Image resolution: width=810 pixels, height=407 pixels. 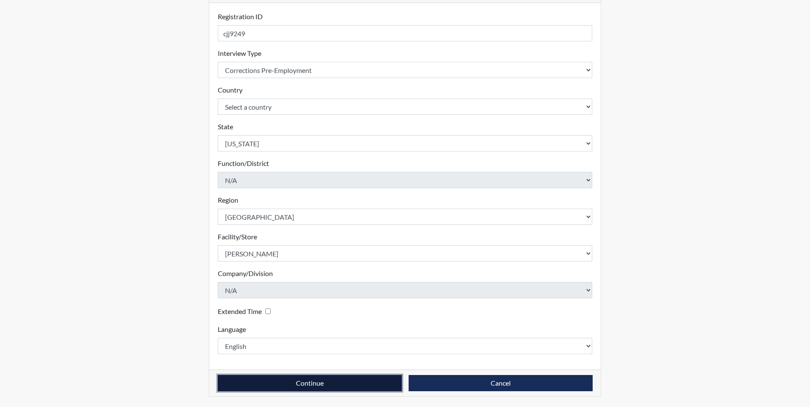 I want to click on label: Company/Division, so click(x=245, y=274).